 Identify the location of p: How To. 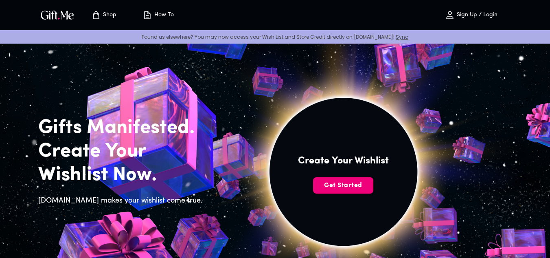
(163, 15).